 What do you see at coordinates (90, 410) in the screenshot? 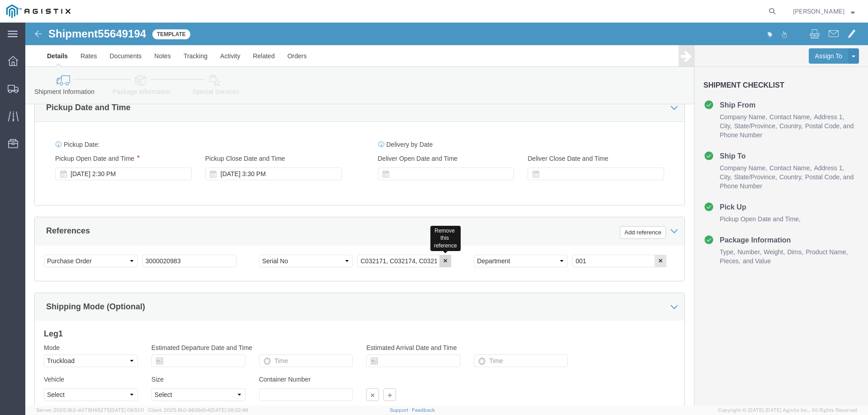
I see `span: Server: 2025.18.0-dd719145275` at bounding box center [90, 410].